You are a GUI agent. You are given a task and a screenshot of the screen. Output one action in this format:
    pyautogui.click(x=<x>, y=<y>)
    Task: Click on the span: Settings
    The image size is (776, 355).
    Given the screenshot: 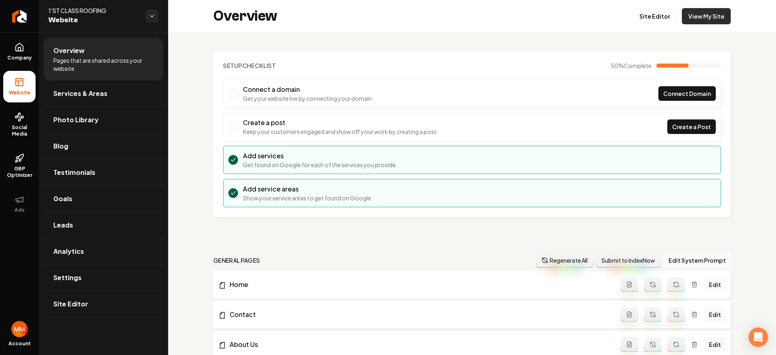 What is the action you would take?
    pyautogui.click(x=68, y=277)
    